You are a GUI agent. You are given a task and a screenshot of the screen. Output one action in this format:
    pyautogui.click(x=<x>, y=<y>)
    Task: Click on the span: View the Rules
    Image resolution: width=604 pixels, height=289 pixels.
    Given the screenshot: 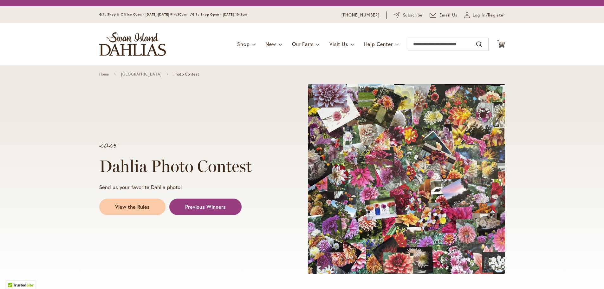 What is the action you would take?
    pyautogui.click(x=132, y=207)
    